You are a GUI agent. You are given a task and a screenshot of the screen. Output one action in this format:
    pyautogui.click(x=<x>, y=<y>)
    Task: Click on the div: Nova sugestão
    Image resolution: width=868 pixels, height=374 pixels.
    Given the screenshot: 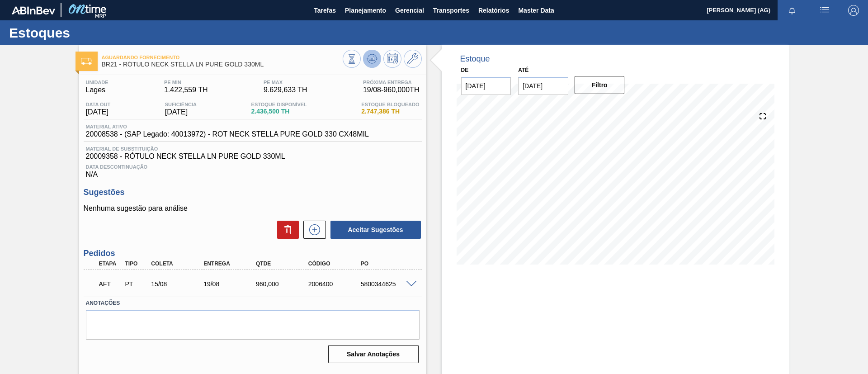 What is the action you would take?
    pyautogui.click(x=313, y=230)
    